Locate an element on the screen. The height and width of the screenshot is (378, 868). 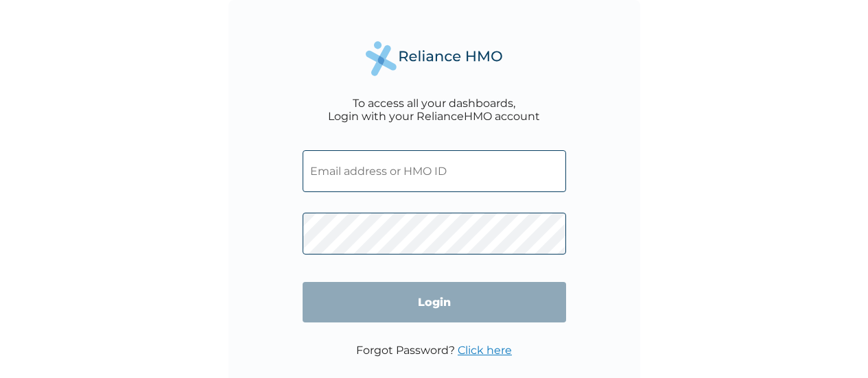
p: Forgot Password? is located at coordinates (434, 350).